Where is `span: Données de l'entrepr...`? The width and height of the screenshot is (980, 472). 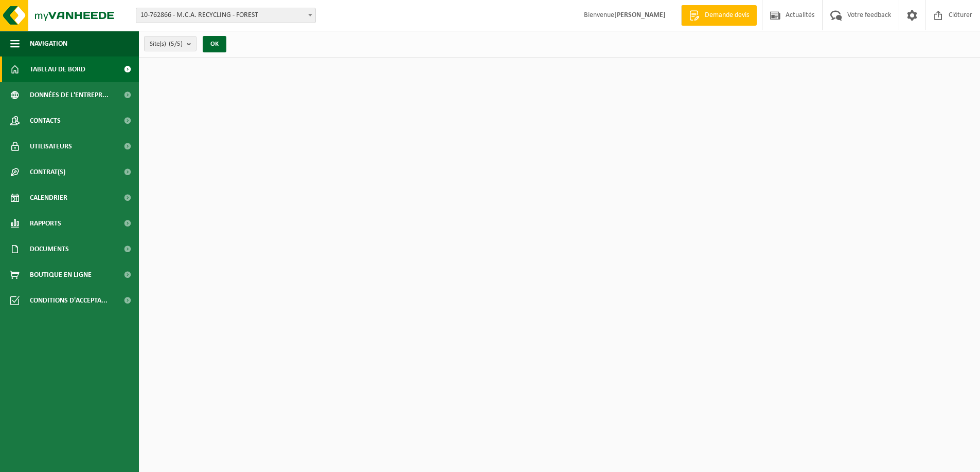 span: Données de l'entrepr... is located at coordinates (69, 95).